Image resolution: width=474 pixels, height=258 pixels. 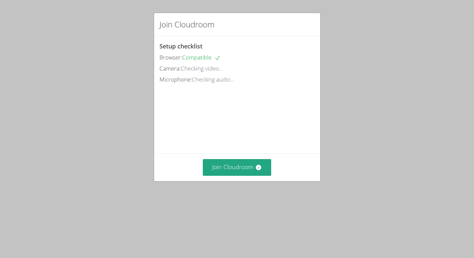 What do you see at coordinates (181, 46) in the screenshot?
I see `span: Setup checklist` at bounding box center [181, 46].